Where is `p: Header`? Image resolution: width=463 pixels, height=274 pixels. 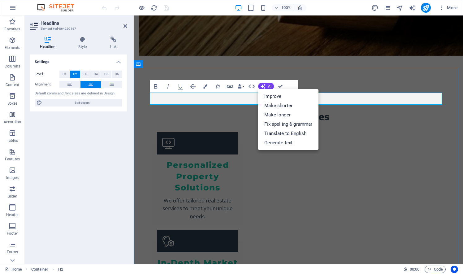 p: Header is located at coordinates (12, 215).